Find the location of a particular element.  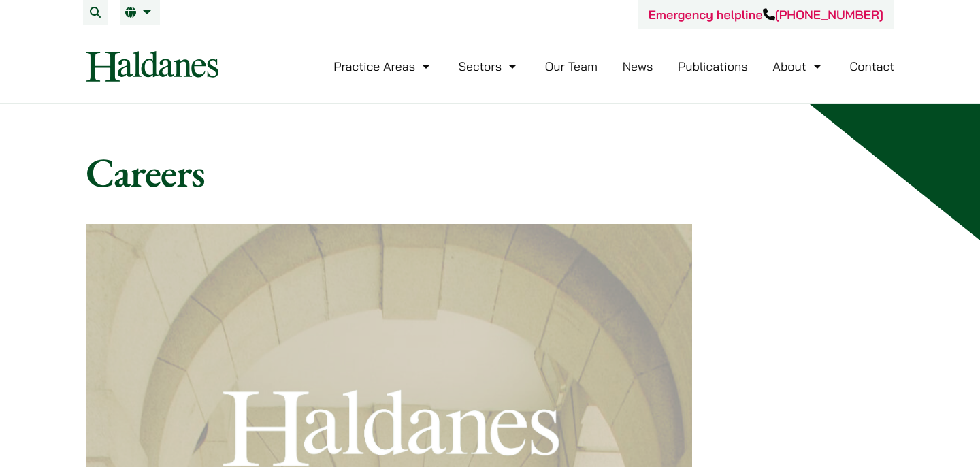

a: Our Team is located at coordinates (571, 66).